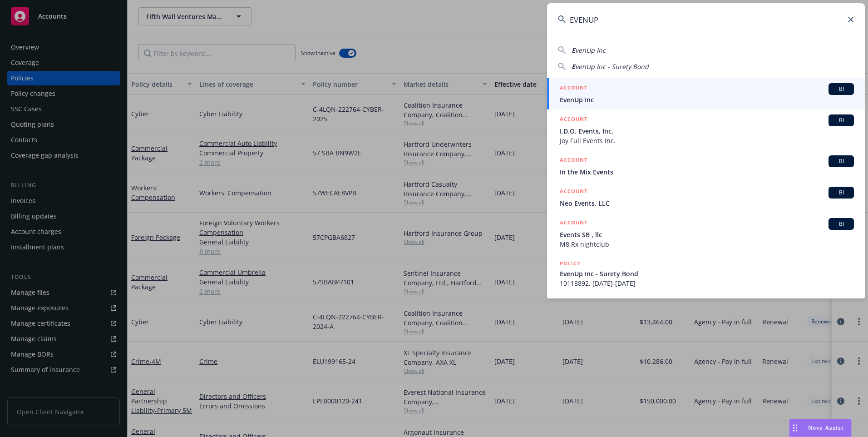 The width and height of the screenshot is (868, 437). Describe the element at coordinates (706, 197) in the screenshot. I see `a: ACCOUNTBINeo Events, LLC` at that location.